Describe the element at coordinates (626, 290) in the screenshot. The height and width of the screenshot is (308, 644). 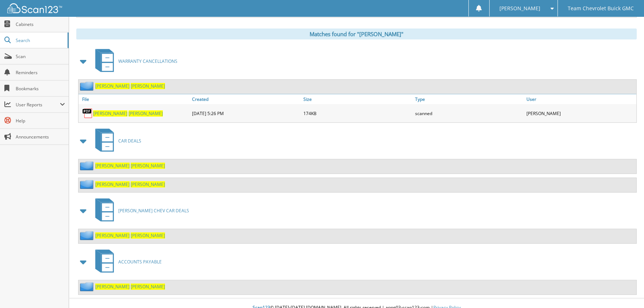
I see `div: Chat Widget` at that location.